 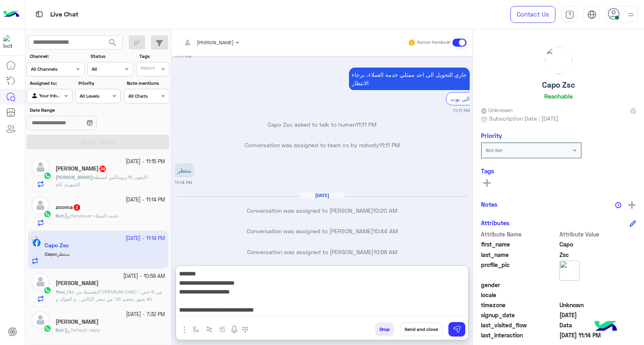 I want to click on img: send attachment, so click(x=184, y=329).